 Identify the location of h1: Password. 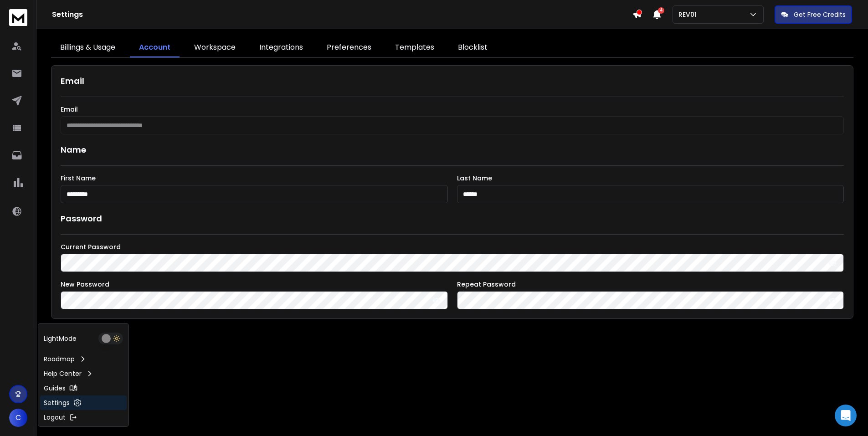
(81, 219).